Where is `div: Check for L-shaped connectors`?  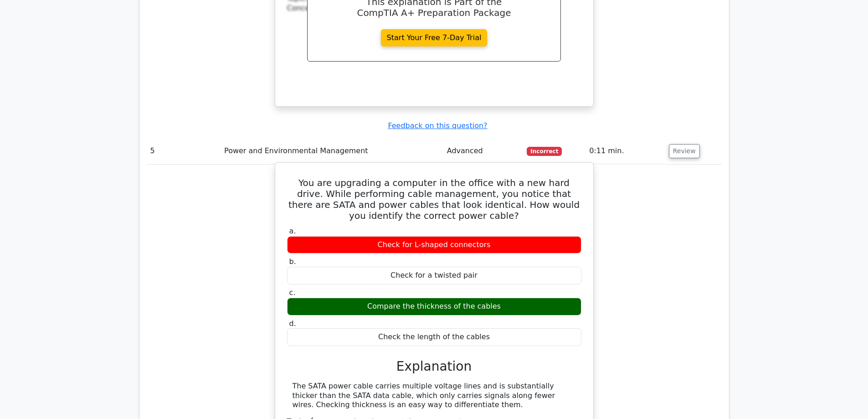
div: Check for L-shaped connectors is located at coordinates (434, 245).